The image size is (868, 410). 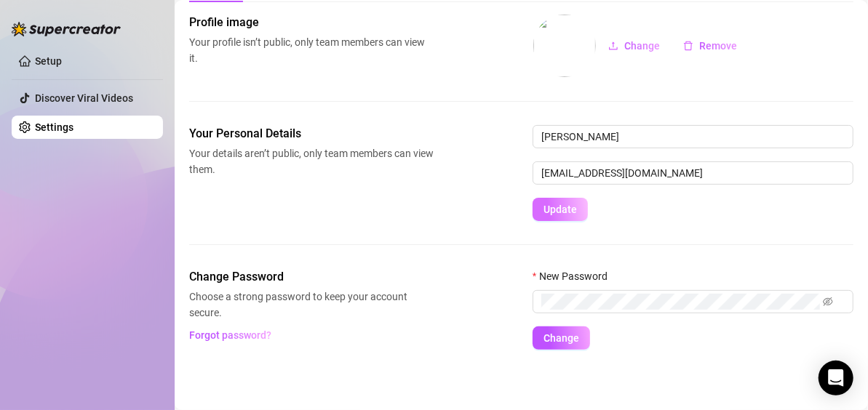 What do you see at coordinates (48, 61) in the screenshot?
I see `a: Setup` at bounding box center [48, 61].